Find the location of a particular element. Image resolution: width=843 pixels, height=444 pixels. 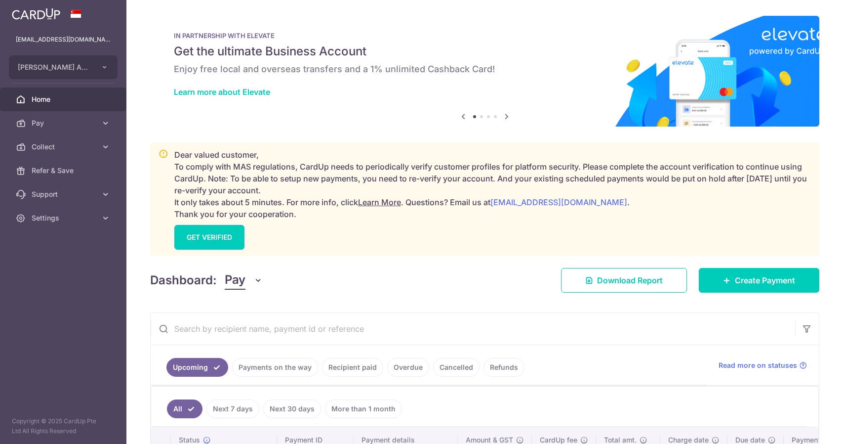

a: GET VERIFIED is located at coordinates (209, 237).